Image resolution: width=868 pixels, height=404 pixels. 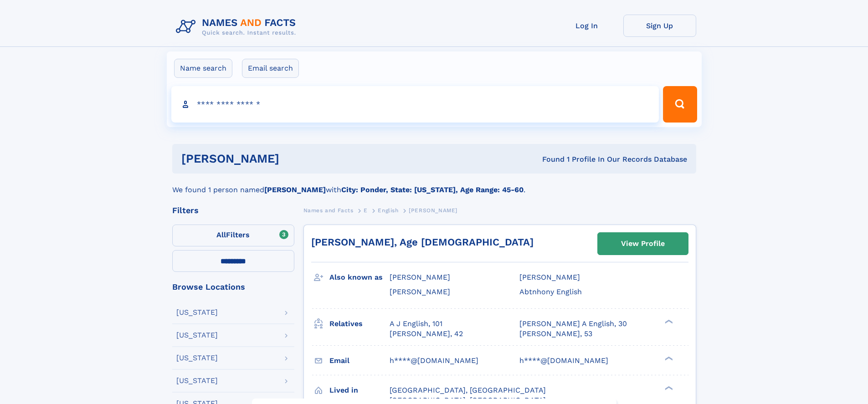 What do you see at coordinates (365, 210) in the screenshot?
I see `a: E` at bounding box center [365, 210].